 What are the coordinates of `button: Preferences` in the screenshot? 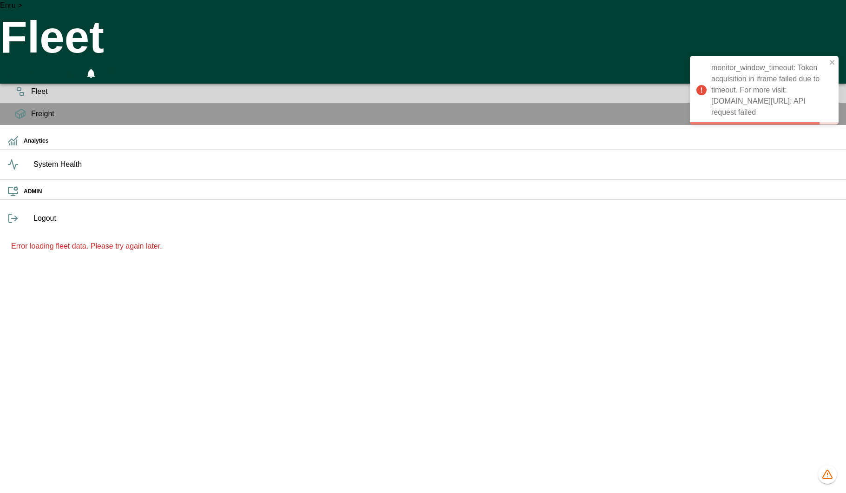 It's located at (112, 72).